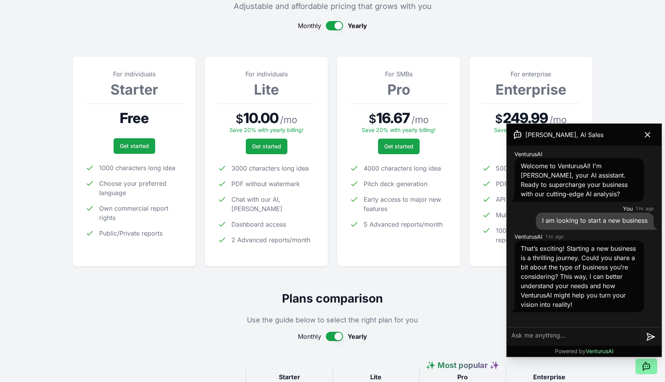 This screenshot has height=382, width=665. I want to click on p: Use the guide below to select the right plan for you, so click(333, 320).